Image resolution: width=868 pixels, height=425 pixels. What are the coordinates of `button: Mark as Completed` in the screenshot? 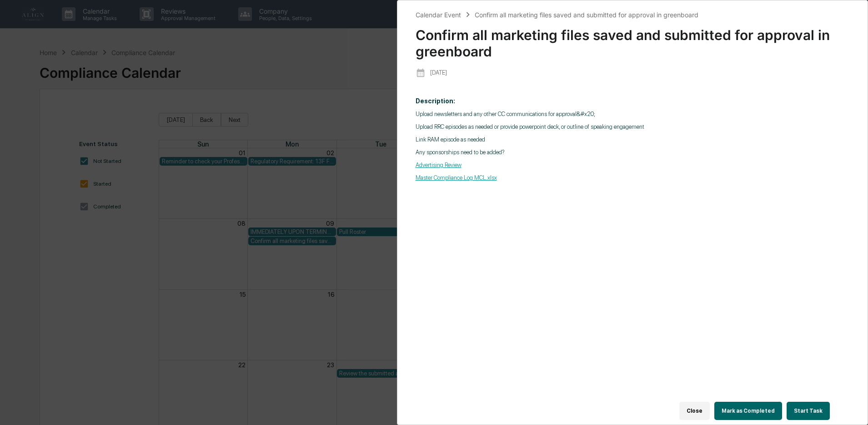 It's located at (748, 411).